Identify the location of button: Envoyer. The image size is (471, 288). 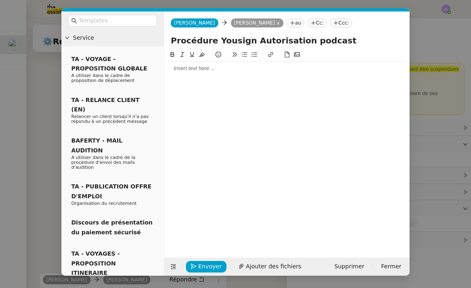
(206, 266).